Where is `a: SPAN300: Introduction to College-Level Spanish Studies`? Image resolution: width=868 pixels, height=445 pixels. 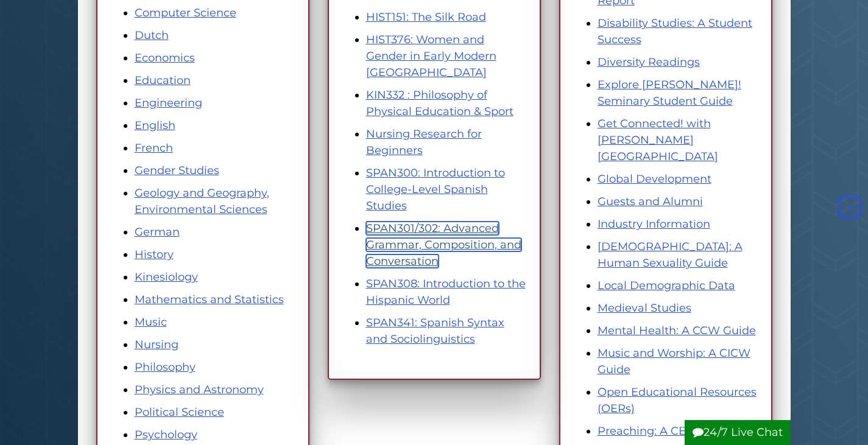 a: SPAN300: Introduction to College-Level Spanish Studies is located at coordinates (436, 189).